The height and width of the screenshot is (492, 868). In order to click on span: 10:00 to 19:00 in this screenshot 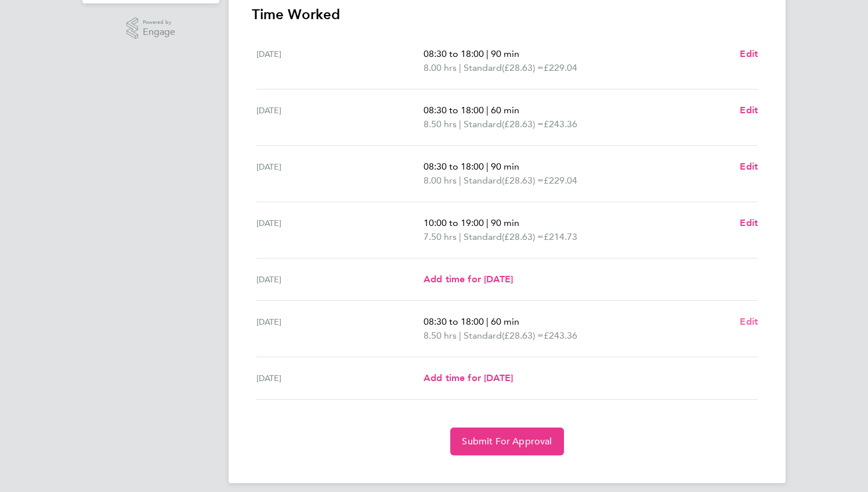, I will do `click(454, 222)`.